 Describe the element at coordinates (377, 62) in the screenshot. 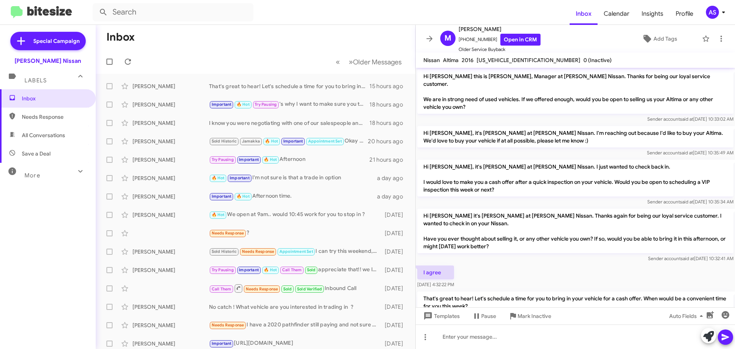

I see `span: Older Messages` at that location.